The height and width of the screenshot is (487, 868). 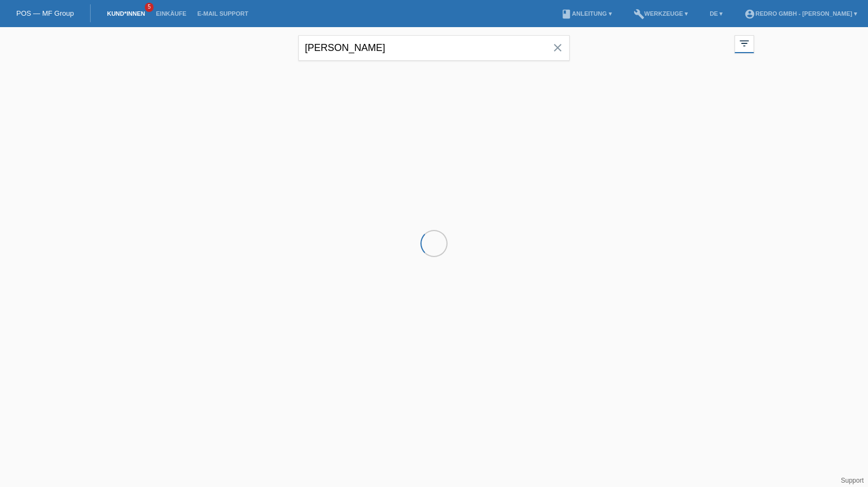 I want to click on a: DE ▾, so click(x=716, y=13).